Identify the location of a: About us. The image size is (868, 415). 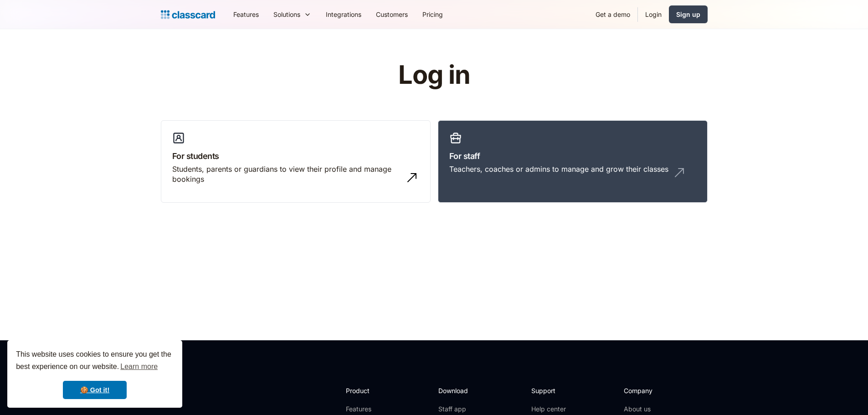
(654, 409).